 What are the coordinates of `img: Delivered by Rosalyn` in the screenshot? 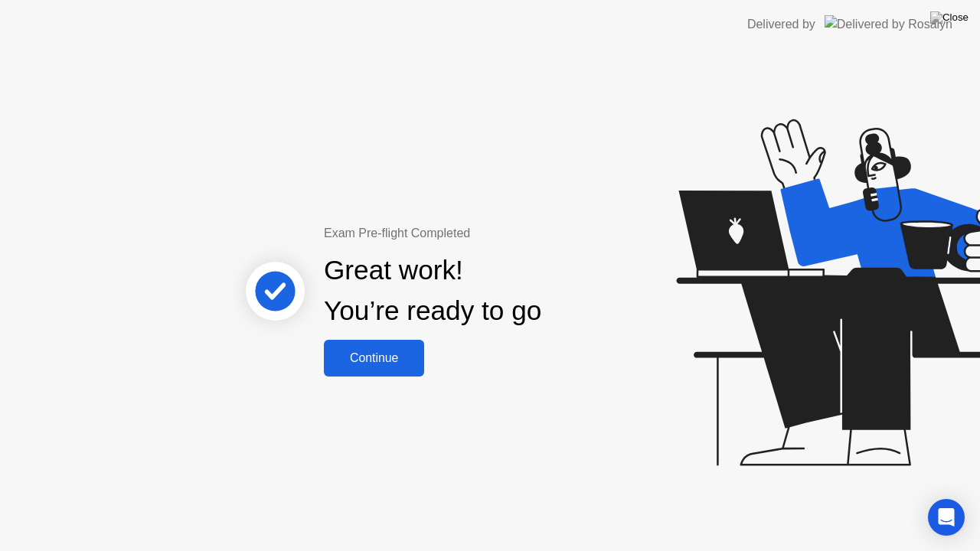 It's located at (889, 23).